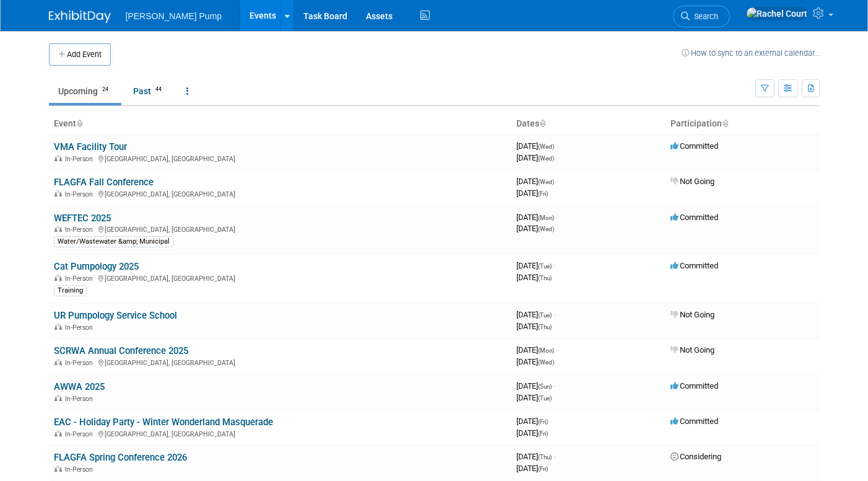 This screenshot has height=481, width=868. Describe the element at coordinates (79, 387) in the screenshot. I see `a: AWWA 2025` at that location.